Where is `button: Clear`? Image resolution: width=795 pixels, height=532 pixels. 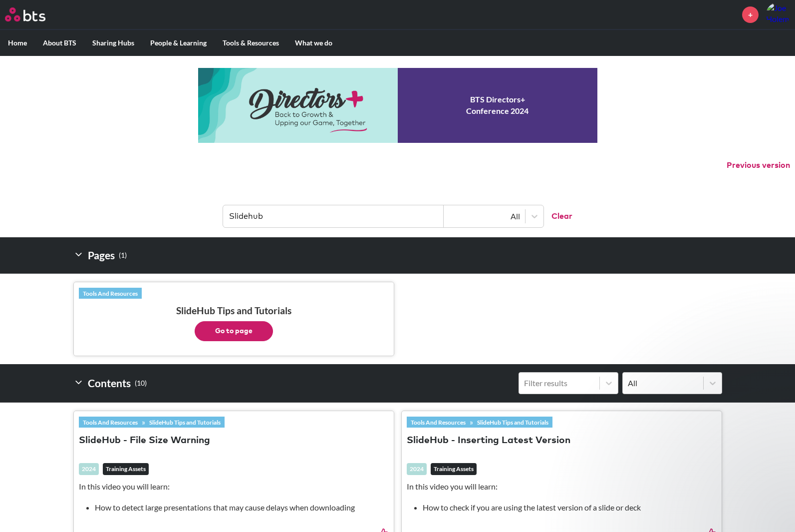 button: Clear is located at coordinates (558, 216).